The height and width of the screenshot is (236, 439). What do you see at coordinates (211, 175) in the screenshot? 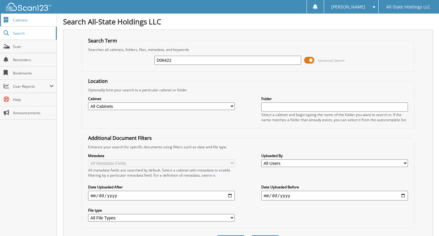
I see `a: here` at bounding box center [211, 175].